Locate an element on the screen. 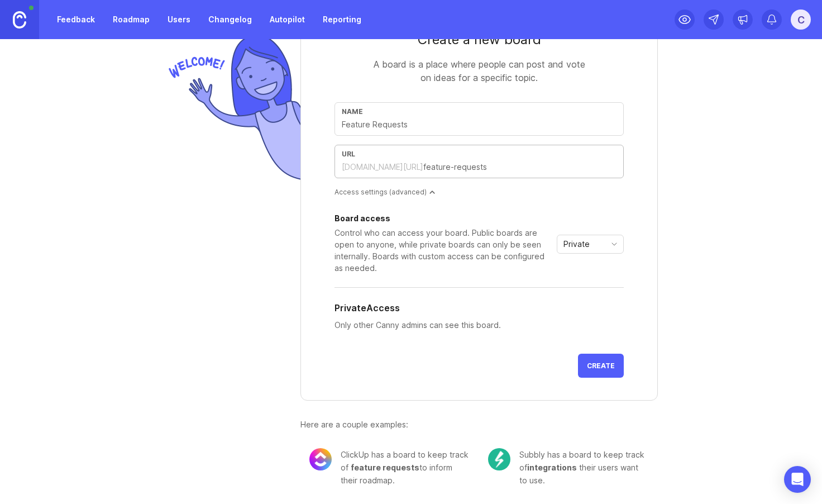 The height and width of the screenshot is (504, 822). img: c104e91677ce72f6b937eb7b5afb1e94.png is located at coordinates (500, 459).